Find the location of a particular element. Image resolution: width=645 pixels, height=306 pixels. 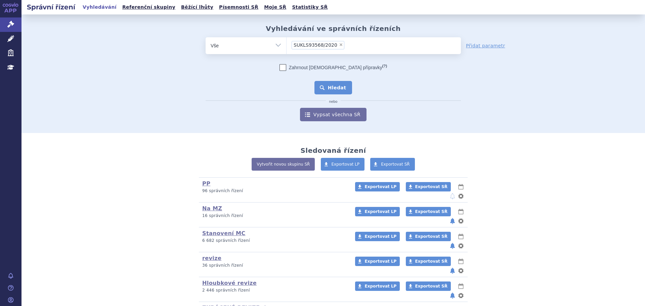

a: Vypsat všechna SŘ is located at coordinates (333, 115).